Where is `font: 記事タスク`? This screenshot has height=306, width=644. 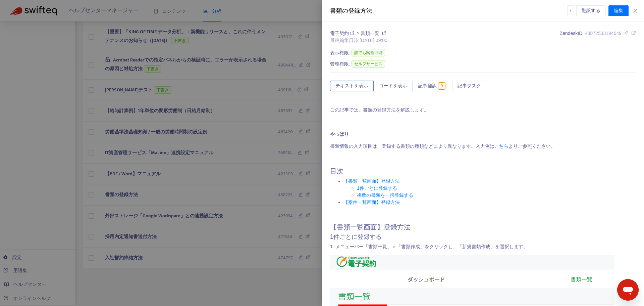
font: 記事タスク is located at coordinates (469, 85).